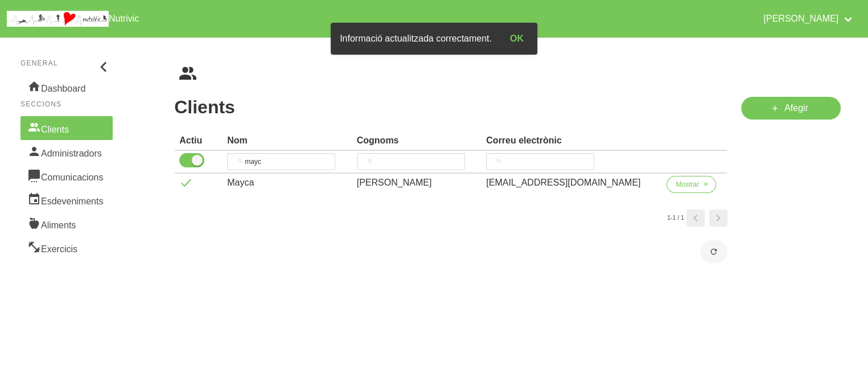 This screenshot has width=868, height=378. What do you see at coordinates (199, 140) in the screenshot?
I see `div: Actiu` at bounding box center [199, 140].